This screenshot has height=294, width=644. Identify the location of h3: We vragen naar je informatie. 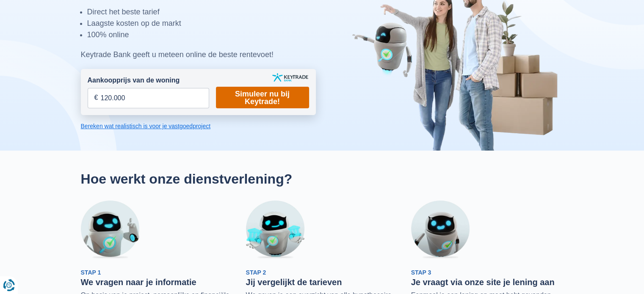
(158, 282).